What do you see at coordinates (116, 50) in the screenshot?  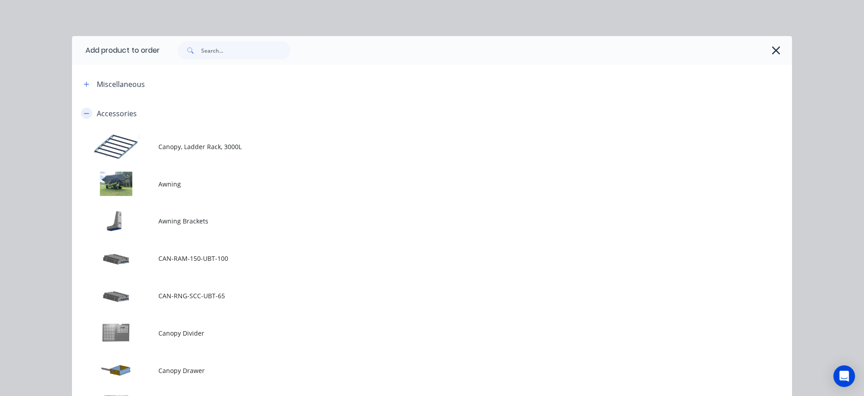 I see `div: Add product to order` at bounding box center [116, 50].